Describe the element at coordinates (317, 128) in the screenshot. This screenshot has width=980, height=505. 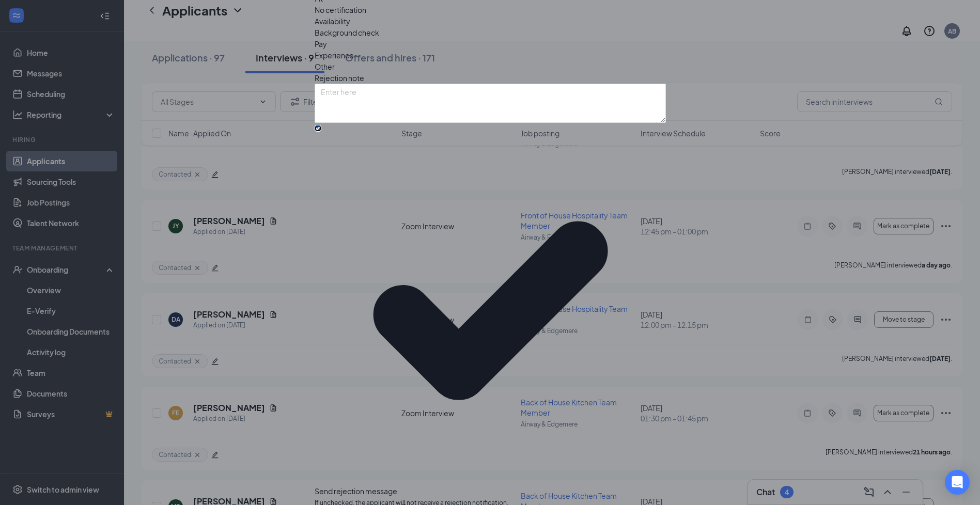
I see `input: Send rejection messageIf unchecked, the applicant will not receive a rejection notification.` at that location.